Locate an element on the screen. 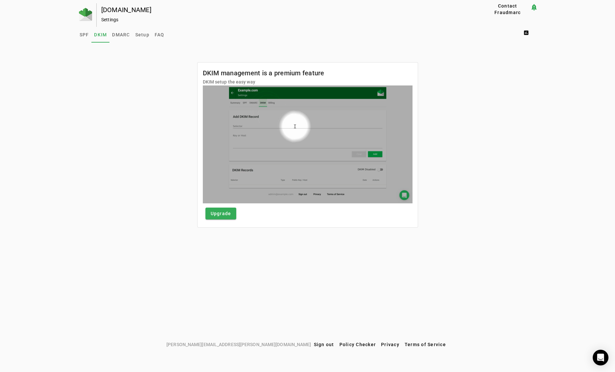 The width and height of the screenshot is (615, 372). div: Open Intercom Messenger is located at coordinates (600, 358).